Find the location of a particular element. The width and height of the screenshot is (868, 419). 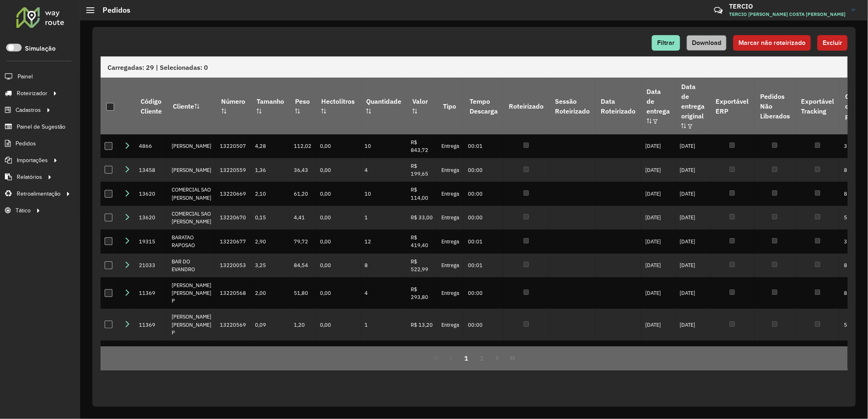

th: Pedidos Não Liberados is located at coordinates (775, 106).